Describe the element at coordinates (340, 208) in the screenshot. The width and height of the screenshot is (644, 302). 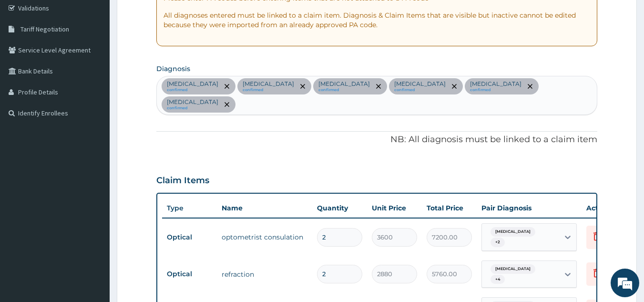
I see `th: Quantity` at that location.